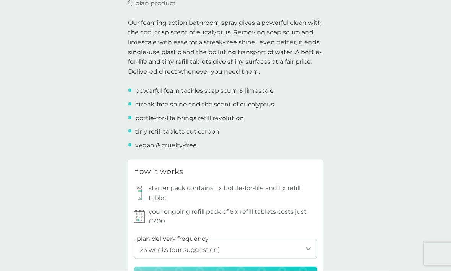  I want to click on p: powerful foam tackles soap scum & limescale, so click(204, 91).